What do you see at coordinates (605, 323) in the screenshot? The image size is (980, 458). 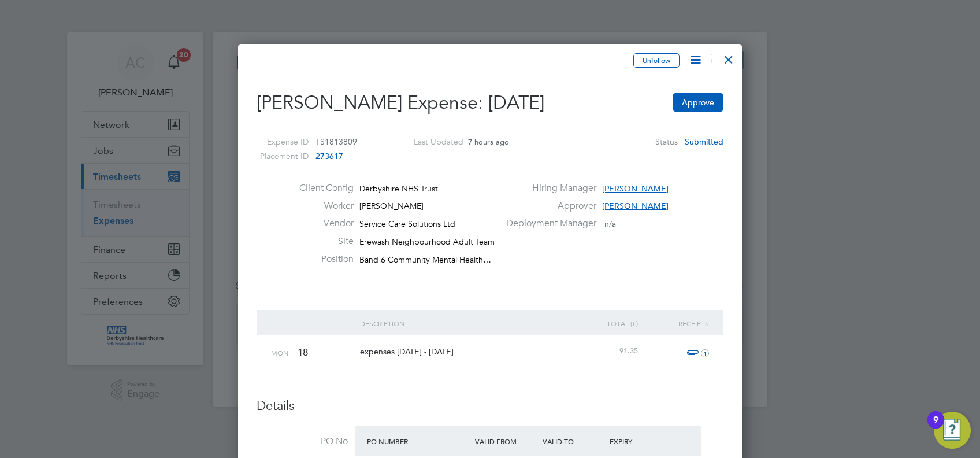 I see `div: Total (£)` at bounding box center [605, 323].